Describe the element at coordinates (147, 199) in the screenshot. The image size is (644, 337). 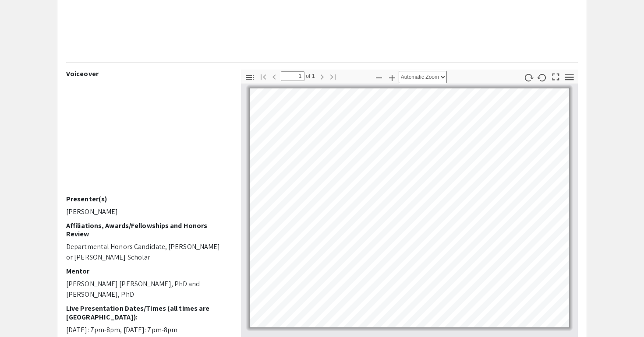
I see `h2: Presenter(s)` at that location.